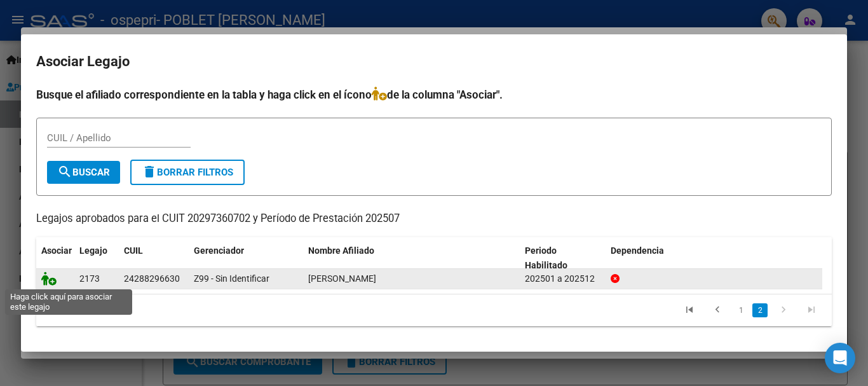  Describe the element at coordinates (434, 62) in the screenshot. I see `h2: Asociar Legajo` at that location.